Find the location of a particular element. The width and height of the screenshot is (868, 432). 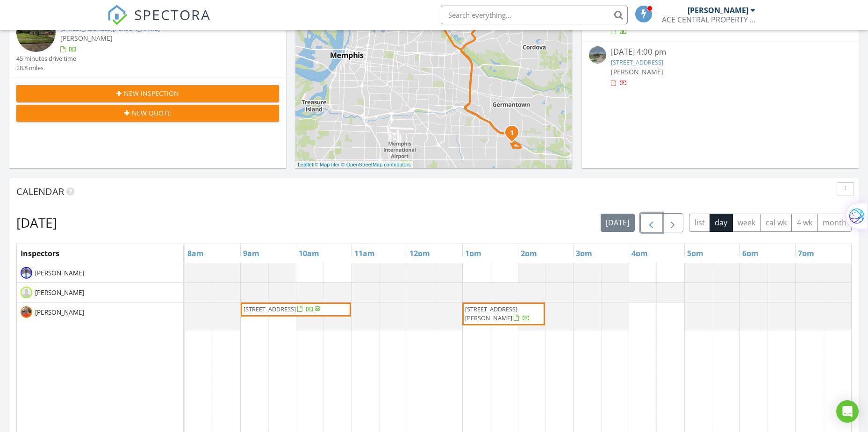

a: 5pm is located at coordinates (696, 254).